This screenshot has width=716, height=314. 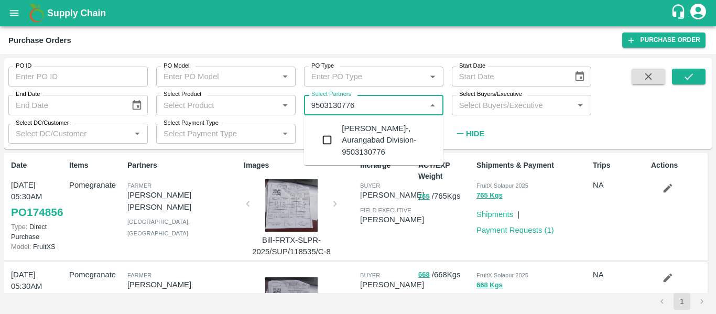 What do you see at coordinates (210, 134) in the screenshot?
I see `input: Select Payment Type` at bounding box center [210, 134].